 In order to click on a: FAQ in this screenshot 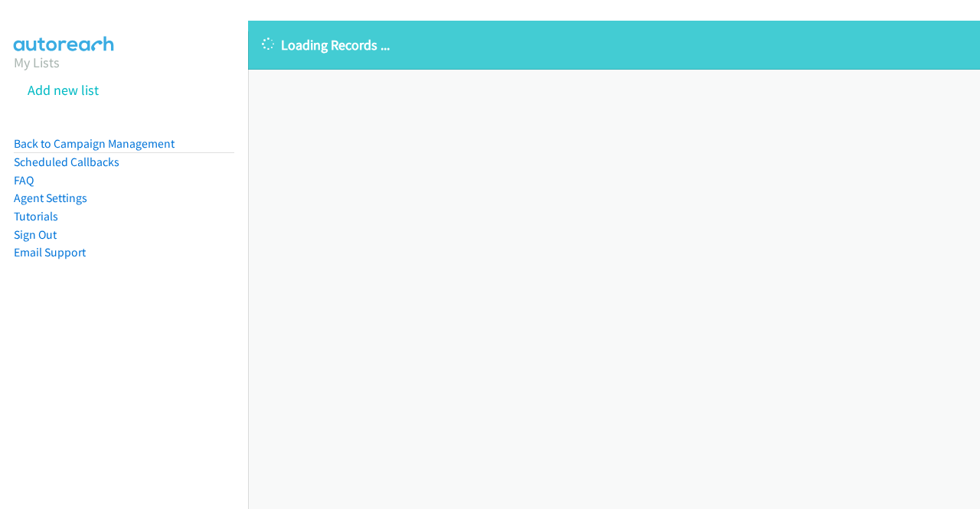, I will do `click(24, 180)`.